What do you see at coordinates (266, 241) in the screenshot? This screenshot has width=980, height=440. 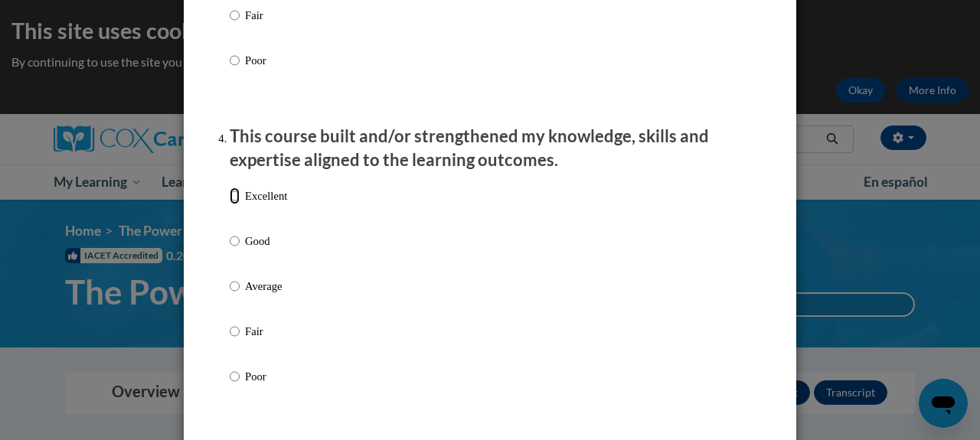 I see `p: Good` at bounding box center [266, 241].